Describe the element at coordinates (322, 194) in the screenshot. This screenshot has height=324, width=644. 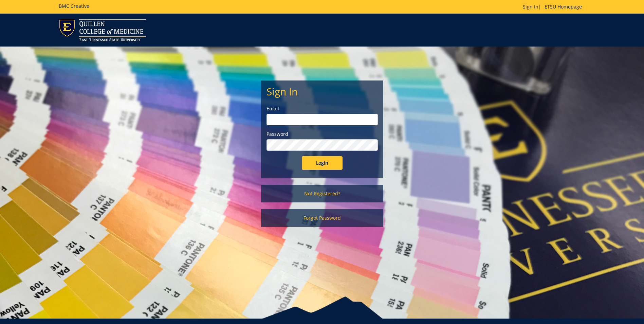
I see `a: Not Registered?` at that location.